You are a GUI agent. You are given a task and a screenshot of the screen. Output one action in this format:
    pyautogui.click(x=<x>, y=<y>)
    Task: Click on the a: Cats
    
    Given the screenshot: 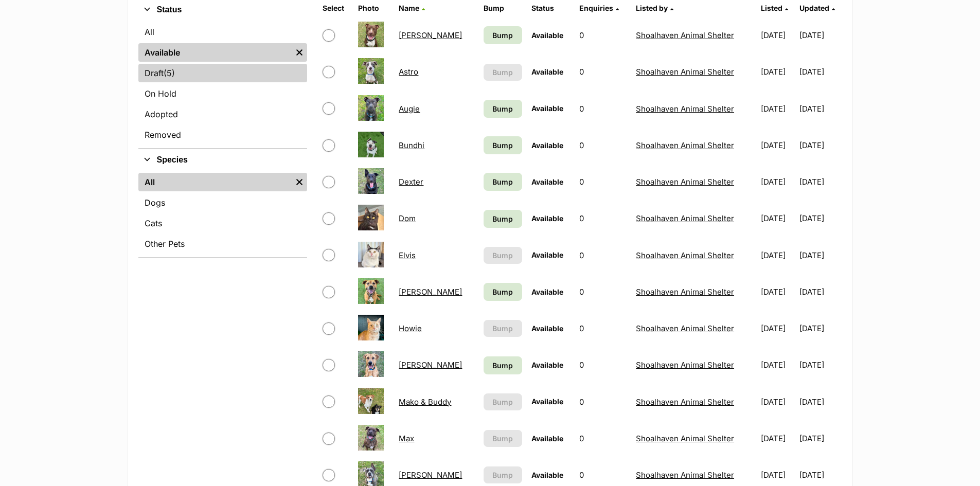 What is the action you would take?
    pyautogui.click(x=222, y=223)
    